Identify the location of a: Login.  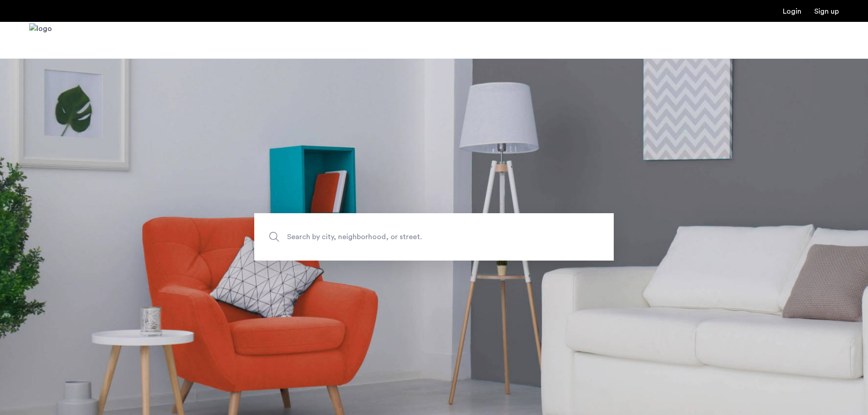
(792, 11).